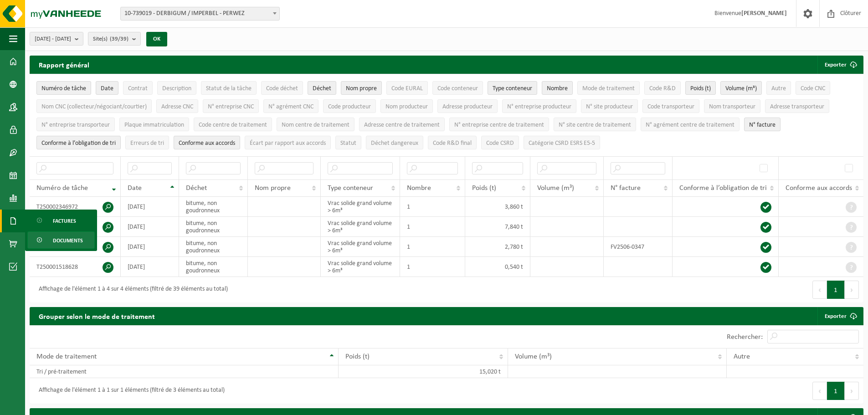 The image size is (868, 415). I want to click on button: N° entreprise producteurN° entreprise producteur: Activate to sort, so click(539, 106).